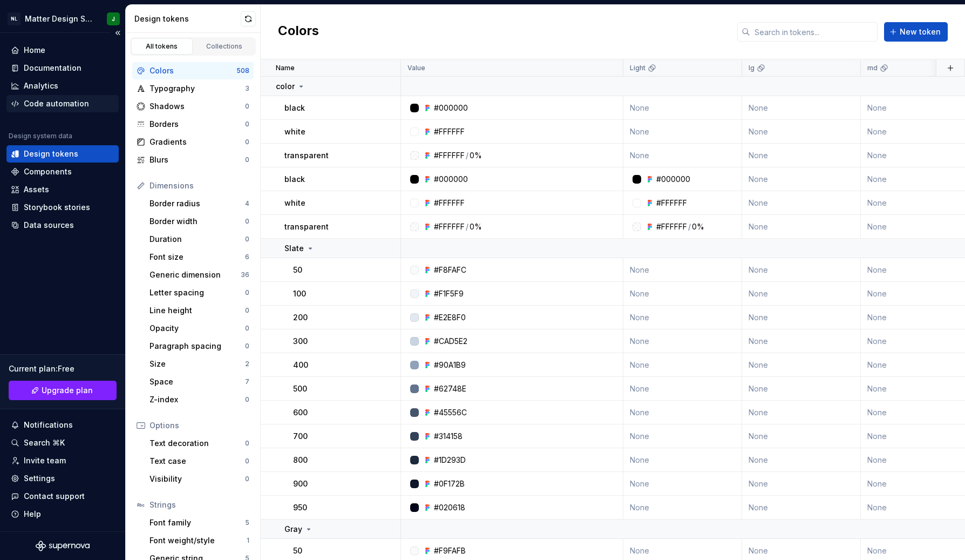  I want to click on a: Font weight/style1, so click(199, 540).